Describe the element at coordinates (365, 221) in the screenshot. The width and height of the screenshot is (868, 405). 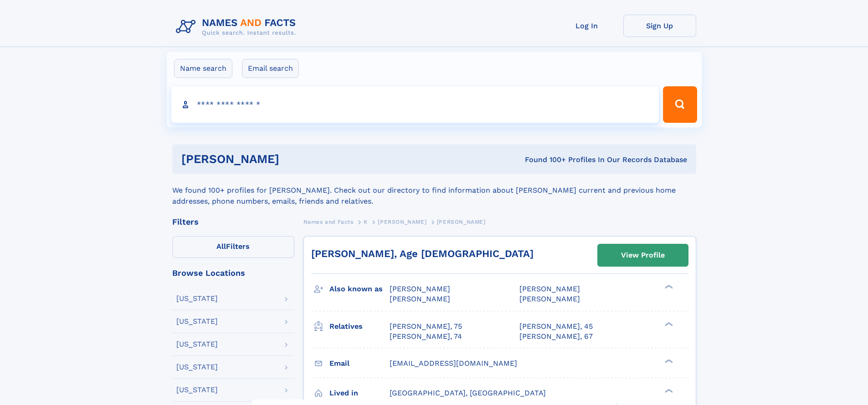
I see `span: K` at that location.